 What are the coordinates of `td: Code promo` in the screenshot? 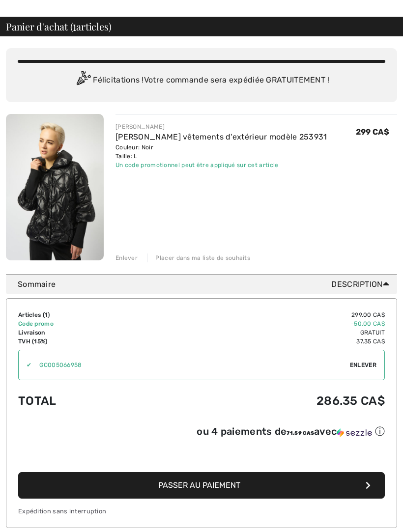 It's located at (83, 324).